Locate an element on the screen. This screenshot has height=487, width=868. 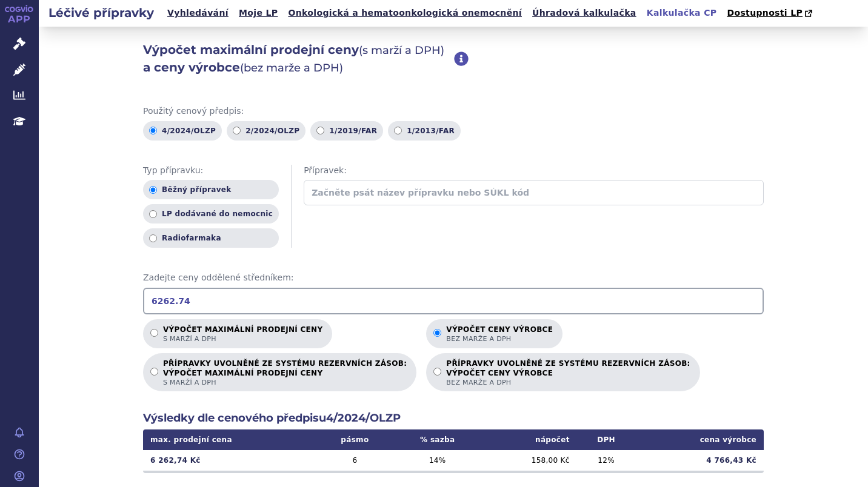
input: 4/2024/OLZP is located at coordinates (152, 130).